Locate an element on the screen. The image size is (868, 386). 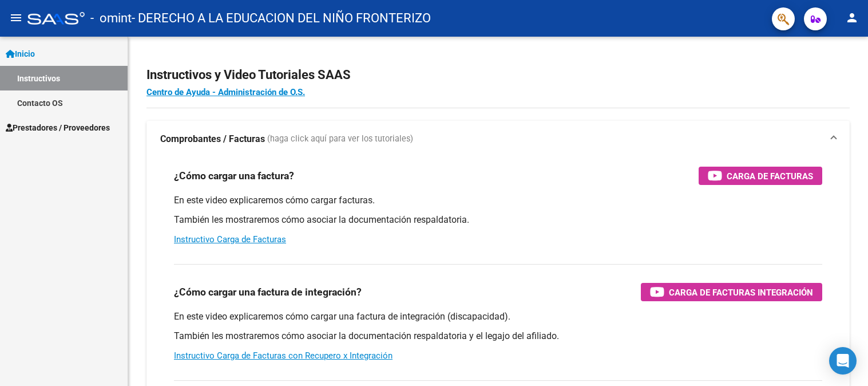
button: Carga de Facturas is located at coordinates (761, 176).